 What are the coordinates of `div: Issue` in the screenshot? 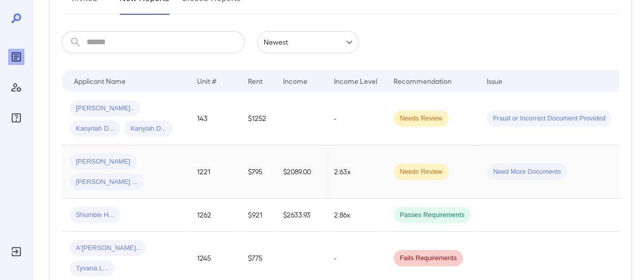 It's located at (495, 81).